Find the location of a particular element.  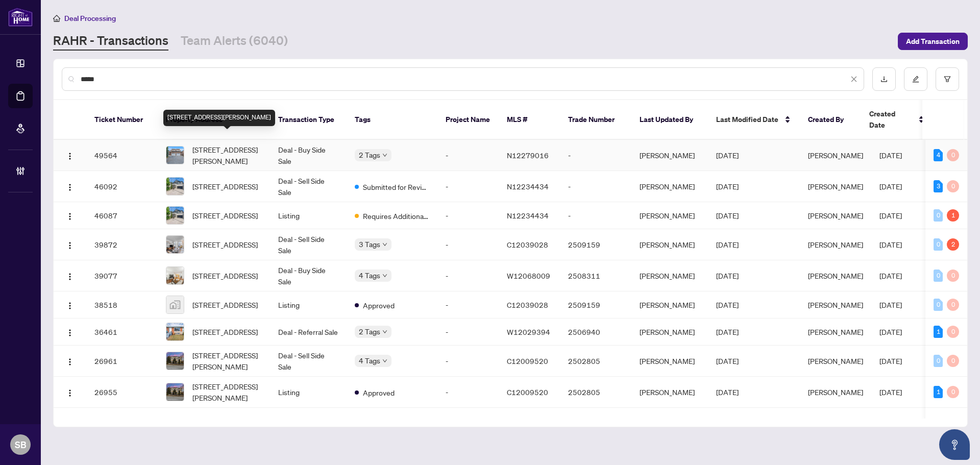

th: Project Name is located at coordinates (468, 120).